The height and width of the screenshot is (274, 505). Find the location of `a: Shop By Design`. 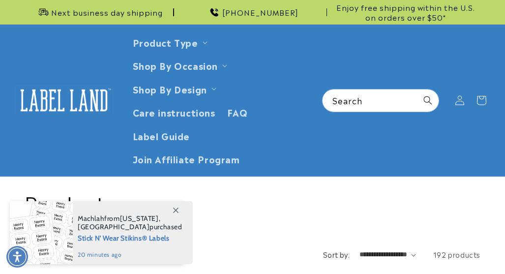

a: Shop By Design is located at coordinates (170, 88).